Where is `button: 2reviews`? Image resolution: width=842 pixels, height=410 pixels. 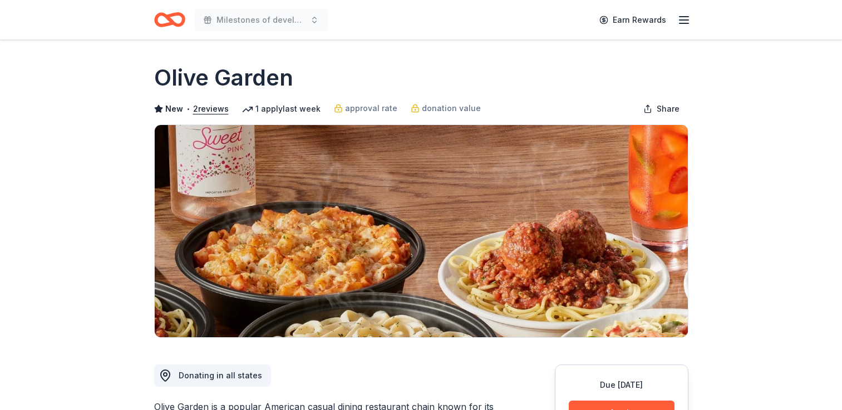 button: 2reviews is located at coordinates (211, 109).